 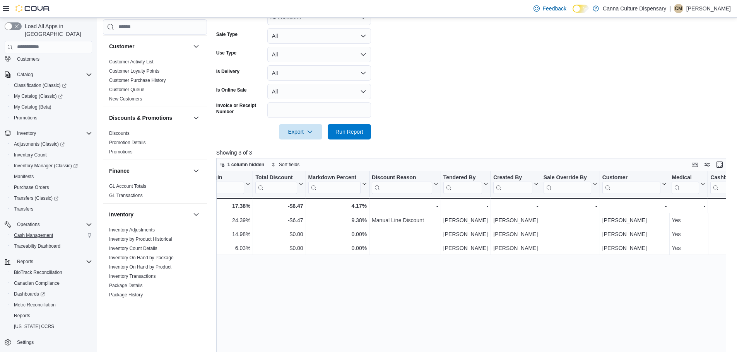 I want to click on a: Promotions, so click(x=121, y=152).